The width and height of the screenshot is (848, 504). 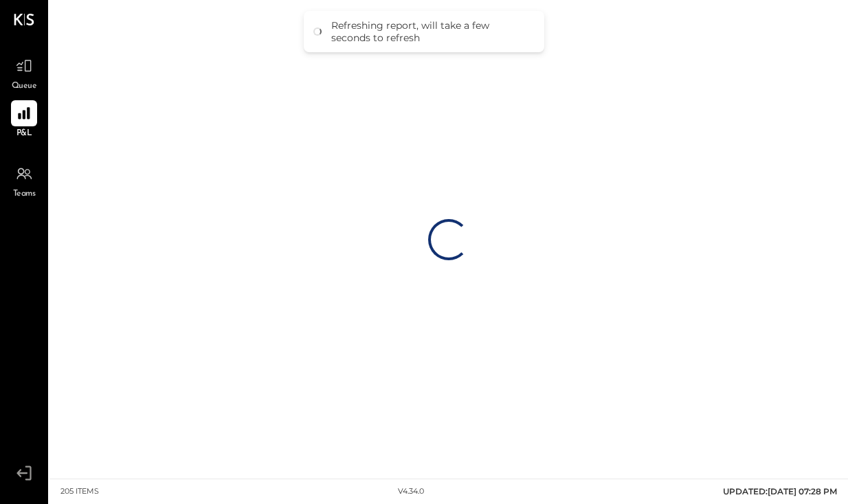 What do you see at coordinates (24, 180) in the screenshot?
I see `a: Teams` at bounding box center [24, 180].